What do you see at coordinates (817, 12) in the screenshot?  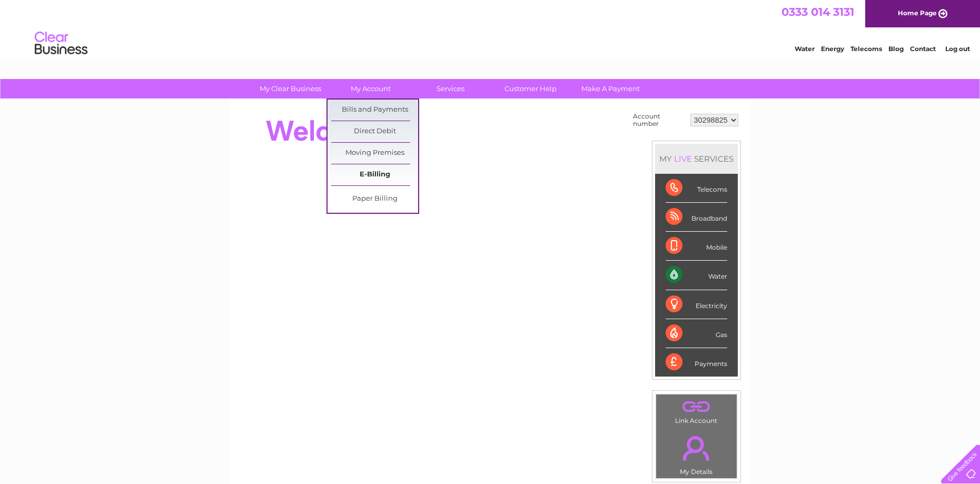 I see `span: 0333 014 3131` at bounding box center [817, 12].